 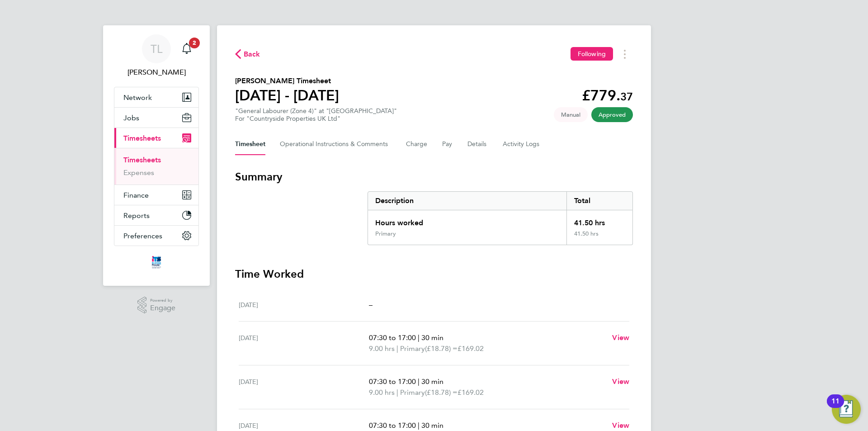 What do you see at coordinates (157, 166) in the screenshot?
I see `div: Timesheets` at bounding box center [157, 166].